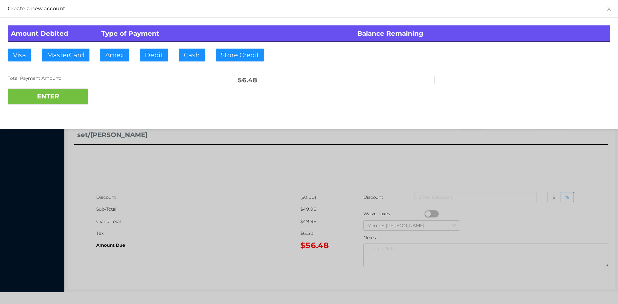  What do you see at coordinates (154, 55) in the screenshot?
I see `button: Debit` at bounding box center [154, 55].